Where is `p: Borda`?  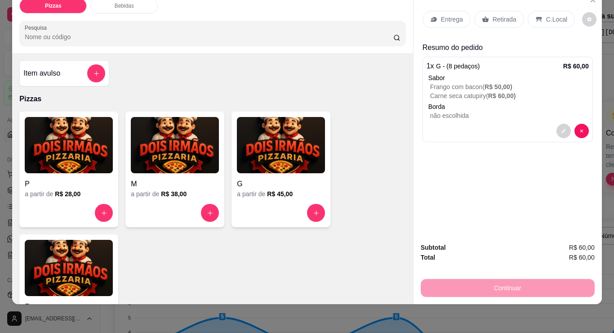
p: Borda is located at coordinates (508, 107).